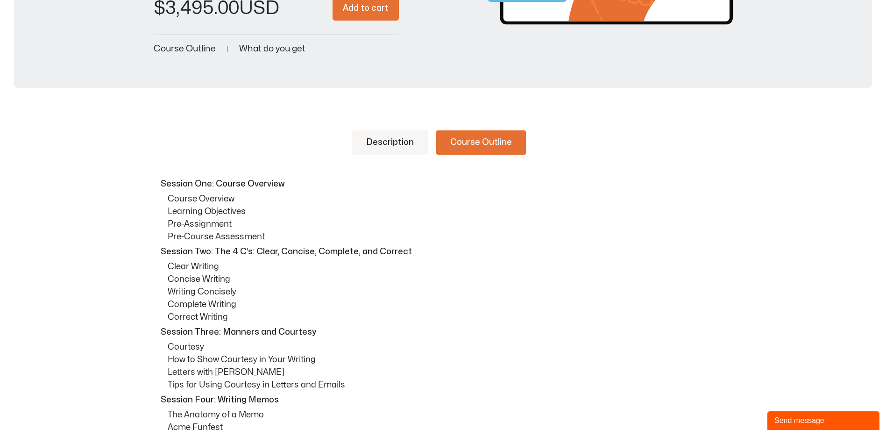  What do you see at coordinates (450, 291) in the screenshot?
I see `p: Writing Concisely` at bounding box center [450, 291].